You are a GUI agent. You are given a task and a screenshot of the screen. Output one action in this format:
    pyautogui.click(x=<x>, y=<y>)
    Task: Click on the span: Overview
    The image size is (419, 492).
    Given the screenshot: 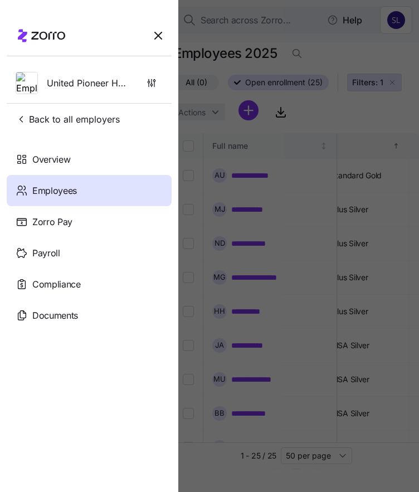 What is the action you would take?
    pyautogui.click(x=51, y=159)
    